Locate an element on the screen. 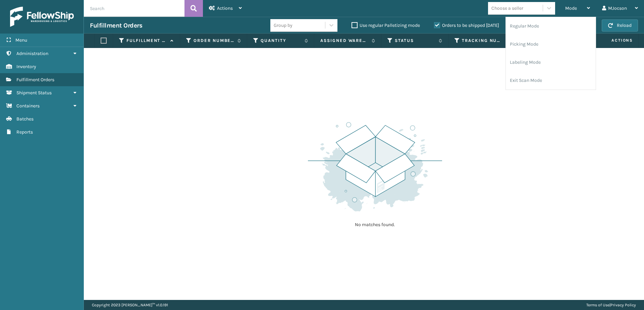 The height and width of the screenshot is (310, 644). li: Labeling Mode is located at coordinates (551, 63).